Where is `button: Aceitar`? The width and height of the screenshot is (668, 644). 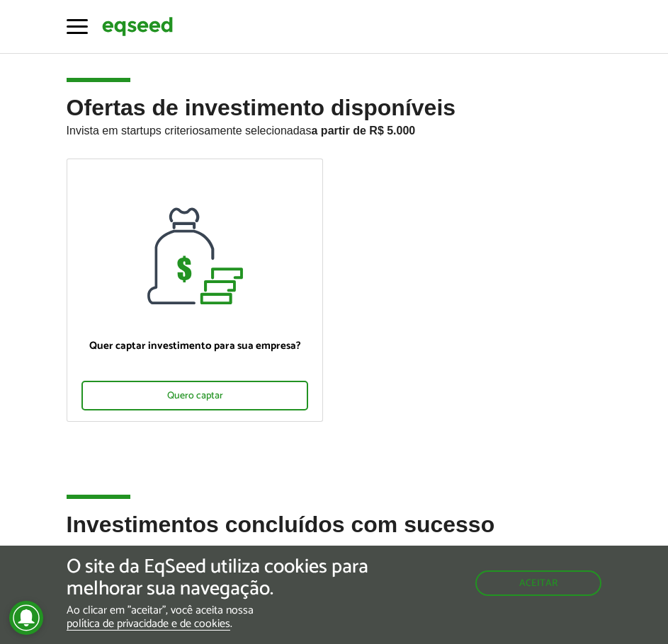
button: Aceitar is located at coordinates (538, 583).